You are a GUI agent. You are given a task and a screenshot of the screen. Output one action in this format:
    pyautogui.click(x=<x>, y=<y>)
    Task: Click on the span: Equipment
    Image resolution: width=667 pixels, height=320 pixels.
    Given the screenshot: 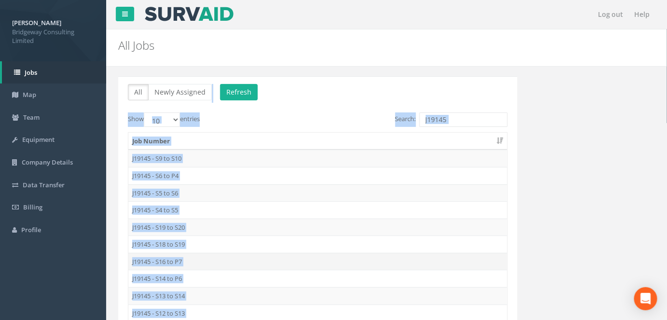 What is the action you would take?
    pyautogui.click(x=38, y=139)
    